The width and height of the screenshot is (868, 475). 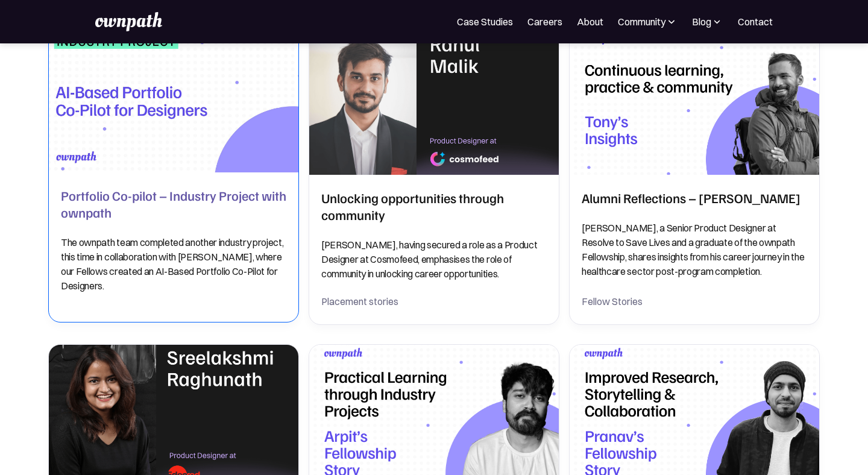 I want to click on a: Contact, so click(x=755, y=22).